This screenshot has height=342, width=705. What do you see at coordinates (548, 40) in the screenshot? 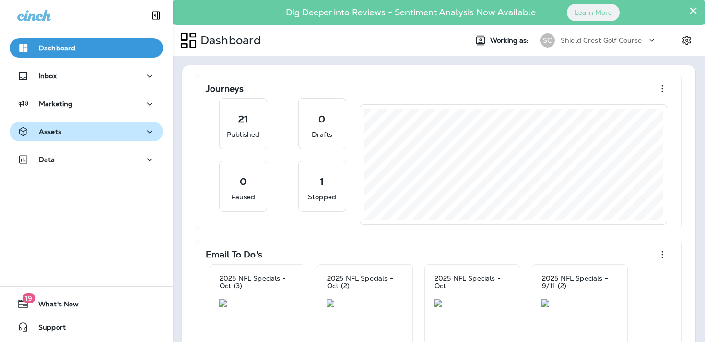
I see `div: SC` at bounding box center [548, 40].